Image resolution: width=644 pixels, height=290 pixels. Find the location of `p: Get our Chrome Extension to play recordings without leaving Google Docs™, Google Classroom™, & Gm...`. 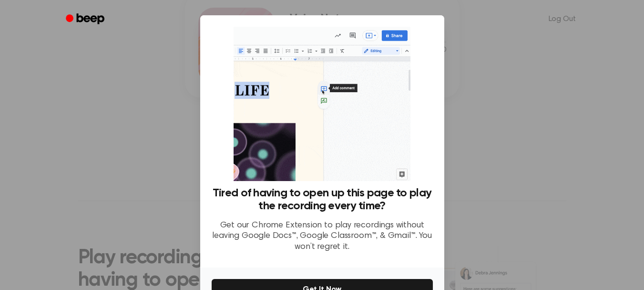

p: Get our Chrome Extension to play recordings without leaving Google Docs™, Google Classroom™, & Gm... is located at coordinates (323, 236).